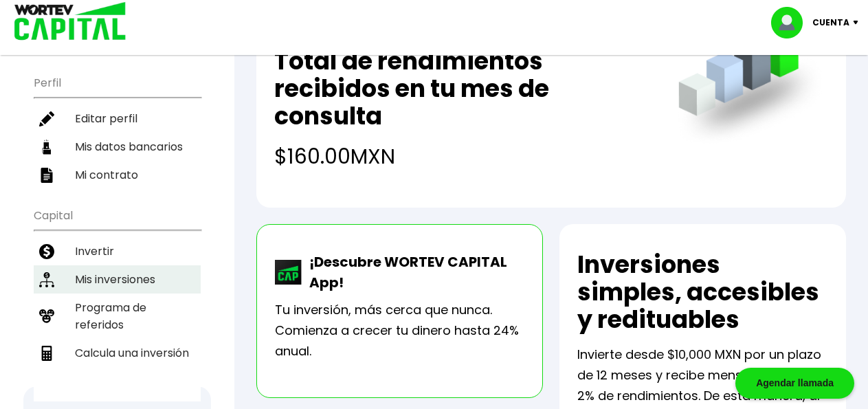 Image resolution: width=868 pixels, height=409 pixels. Describe the element at coordinates (794, 383) in the screenshot. I see `div: Agendar llamada` at that location.